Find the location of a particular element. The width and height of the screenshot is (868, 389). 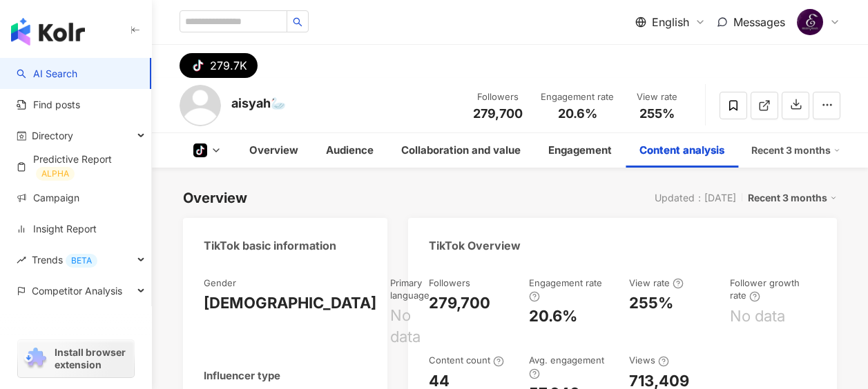

div: 20.6% is located at coordinates (553, 316).